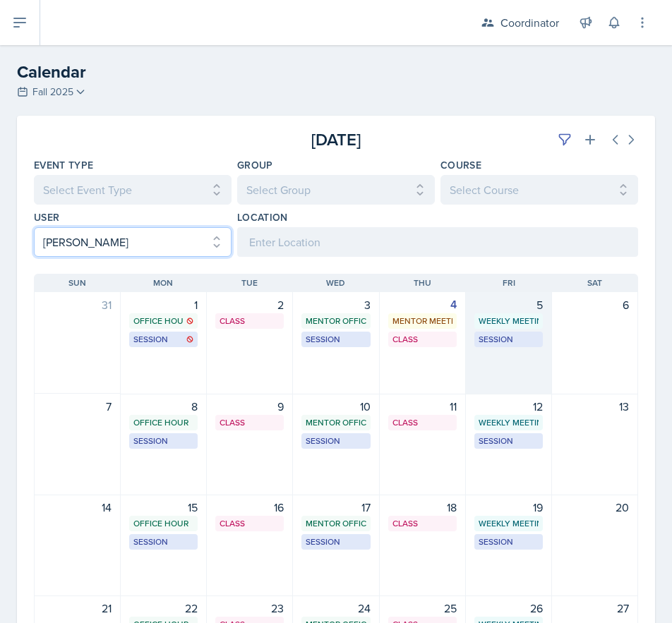  What do you see at coordinates (422, 305) in the screenshot?
I see `div: 4` at bounding box center [422, 305].